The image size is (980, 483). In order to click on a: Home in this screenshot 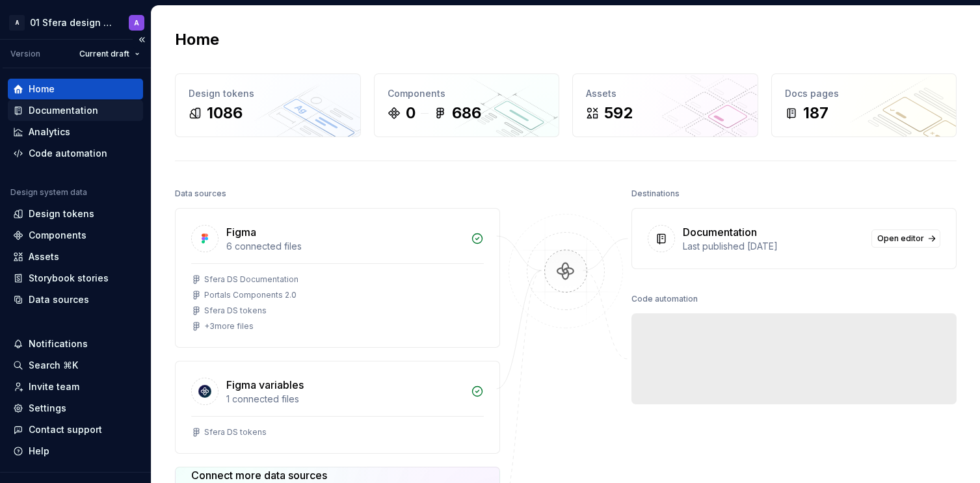, I will do `click(76, 89)`.